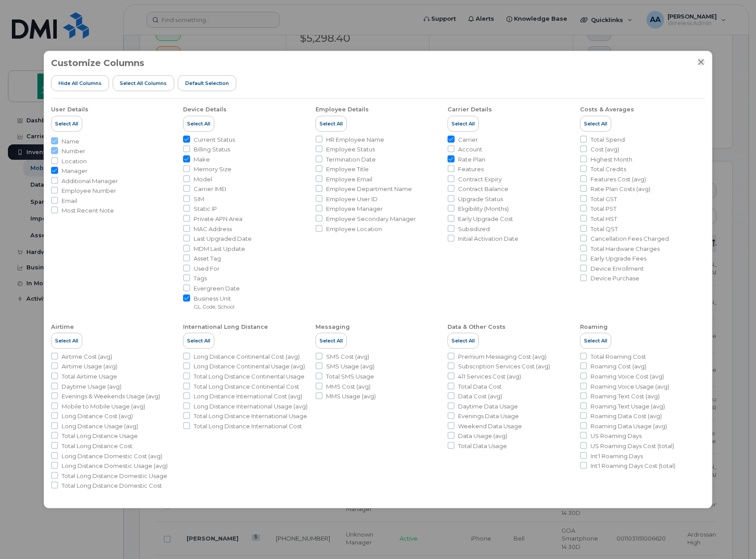  I want to click on span: Total Long Distance International Cost, so click(248, 426).